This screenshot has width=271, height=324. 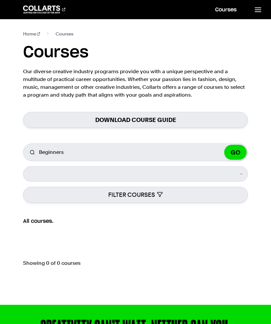 What do you see at coordinates (136, 223) in the screenshot?
I see `h2: All courses.` at bounding box center [136, 223].